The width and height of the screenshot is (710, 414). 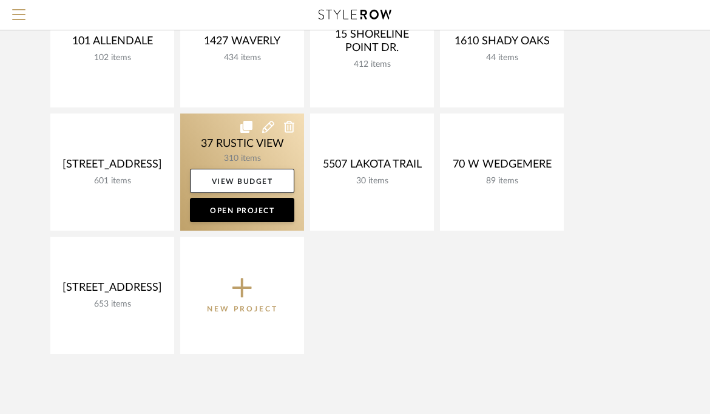 I want to click on div: 70 W WEDGEMERE, so click(x=502, y=167).